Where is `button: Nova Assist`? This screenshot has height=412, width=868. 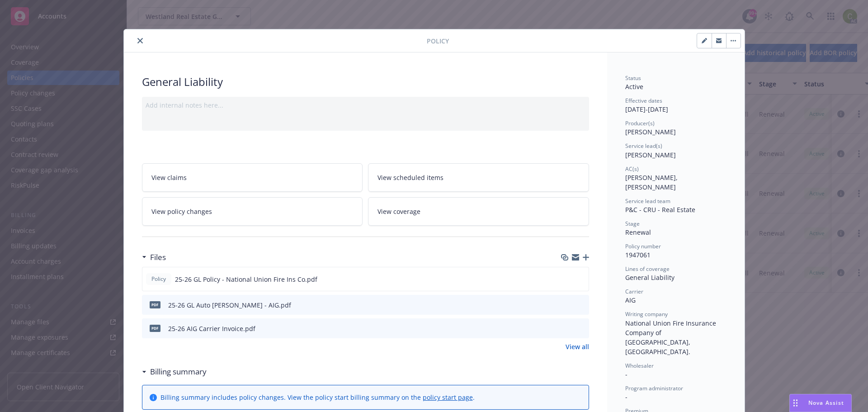
button: Nova Assist is located at coordinates (821, 403).